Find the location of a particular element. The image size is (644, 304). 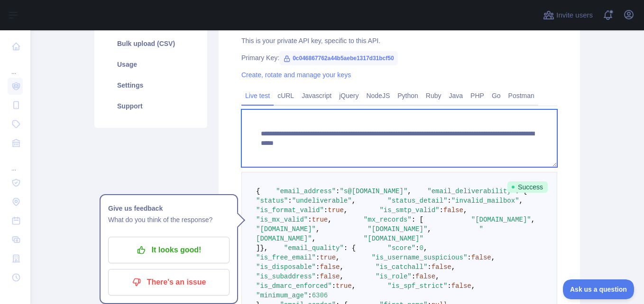

span: Invite users is located at coordinates (575, 15).